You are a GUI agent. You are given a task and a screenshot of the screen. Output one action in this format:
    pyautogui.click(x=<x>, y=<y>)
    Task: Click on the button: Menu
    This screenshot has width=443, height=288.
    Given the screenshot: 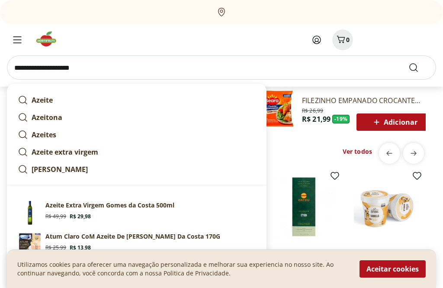 What is the action you would take?
    pyautogui.click(x=17, y=40)
    